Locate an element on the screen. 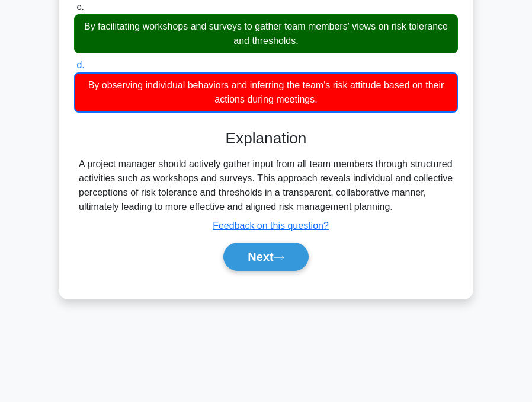 The height and width of the screenshot is (402, 532). h3: Explanation is located at coordinates (266, 138).